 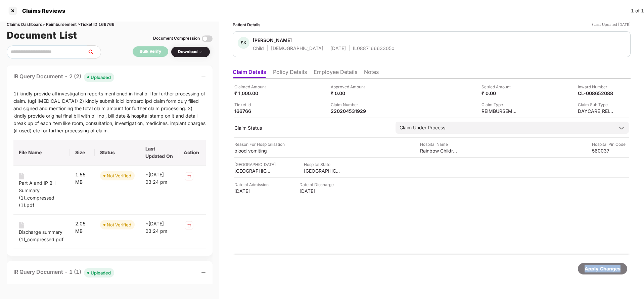 I want to click on th: Size, so click(x=82, y=152).